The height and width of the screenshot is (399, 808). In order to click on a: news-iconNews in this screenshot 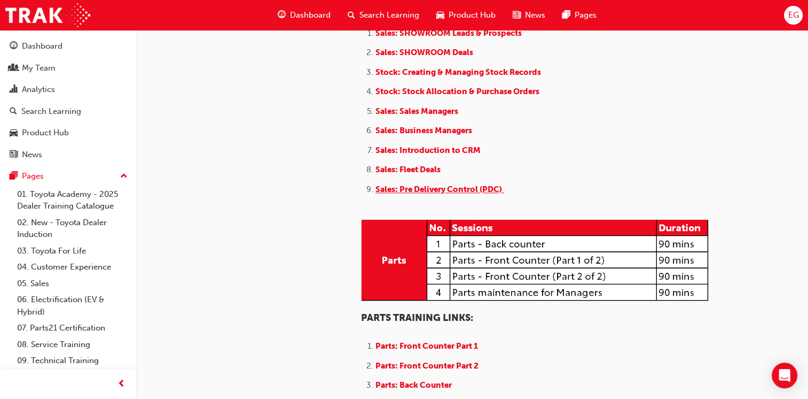, I will do `click(529, 15)`.